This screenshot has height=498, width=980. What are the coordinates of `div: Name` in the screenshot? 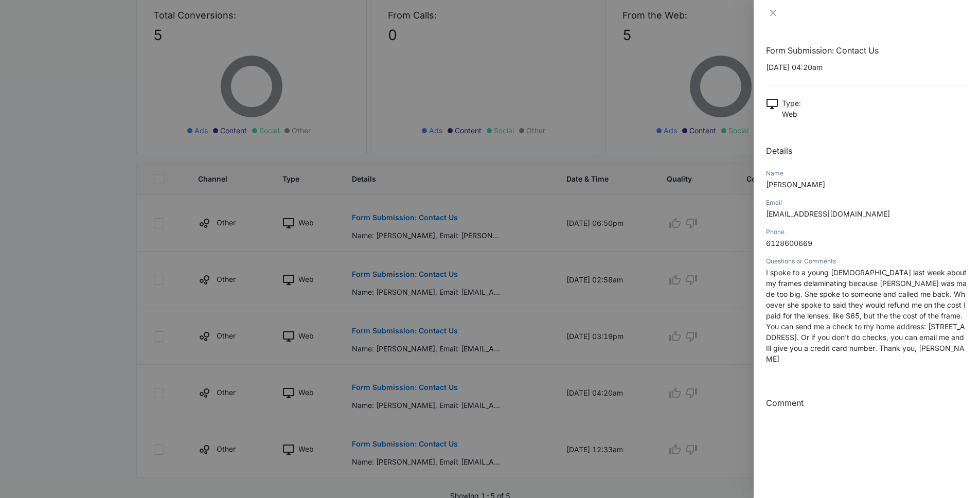 It's located at (867, 174).